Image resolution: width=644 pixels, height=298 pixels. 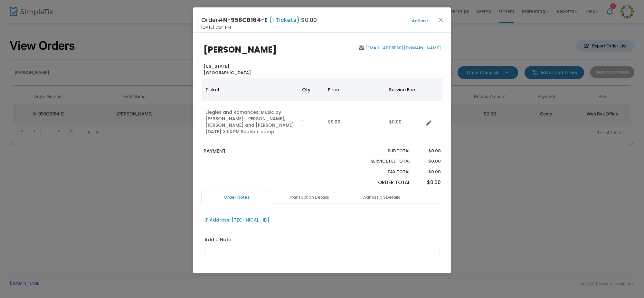 I want to click on th: Ticket, so click(x=250, y=90).